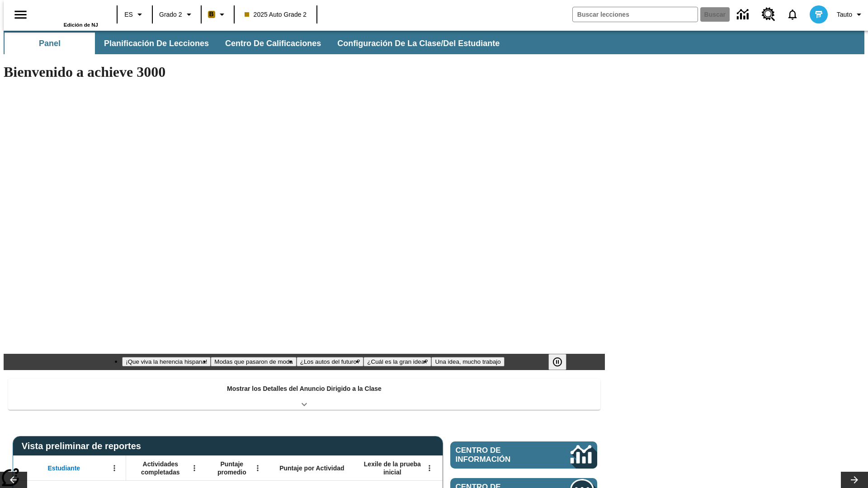 This screenshot has width=868, height=488. Describe the element at coordinates (558, 362) in the screenshot. I see `button: Pausar` at that location.